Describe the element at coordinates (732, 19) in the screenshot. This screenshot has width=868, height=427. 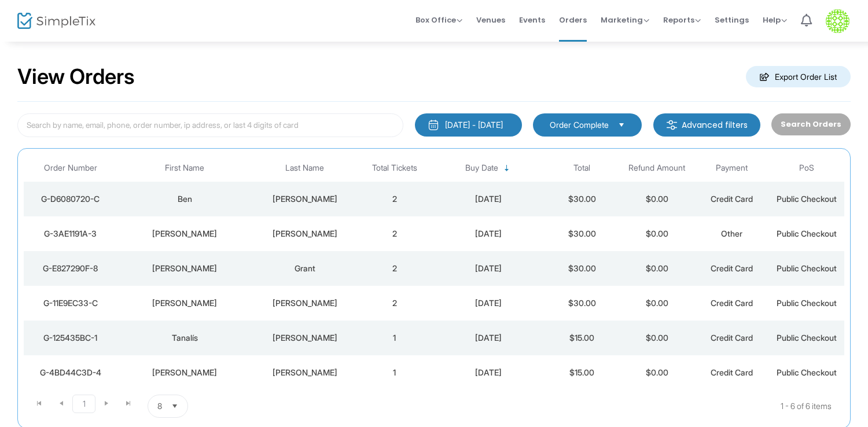
I see `span: Settings` at that location.